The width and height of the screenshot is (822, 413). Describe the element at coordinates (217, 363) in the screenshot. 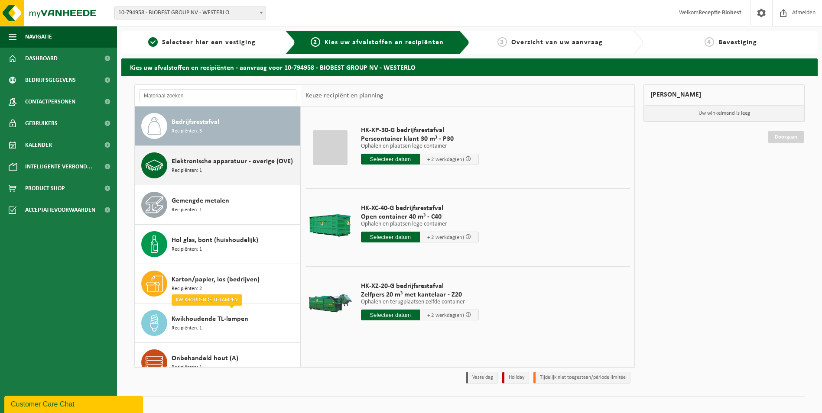

I see `button: Onbehandeld hout (A) Recipiënten: 1` at that location.